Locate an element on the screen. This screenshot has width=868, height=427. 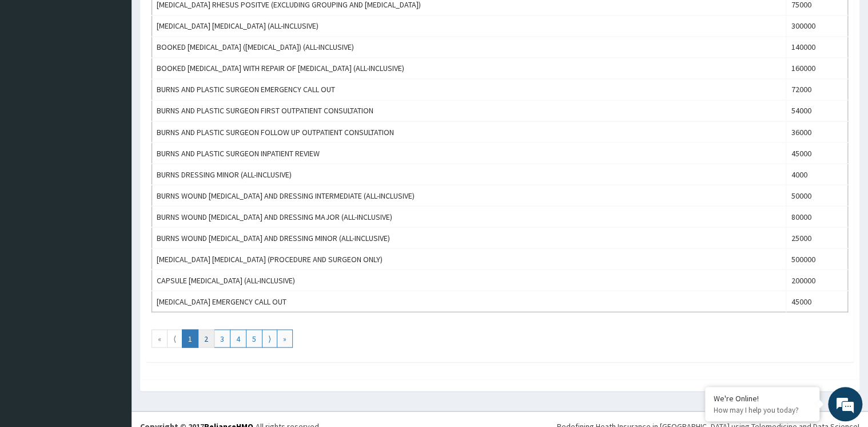
p: How may I help you today? is located at coordinates (762, 410).